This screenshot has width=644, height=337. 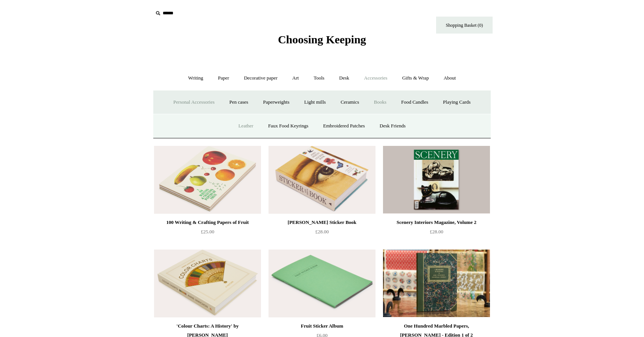 What do you see at coordinates (322, 39) in the screenshot?
I see `span: Choosing Keeping` at bounding box center [322, 39].